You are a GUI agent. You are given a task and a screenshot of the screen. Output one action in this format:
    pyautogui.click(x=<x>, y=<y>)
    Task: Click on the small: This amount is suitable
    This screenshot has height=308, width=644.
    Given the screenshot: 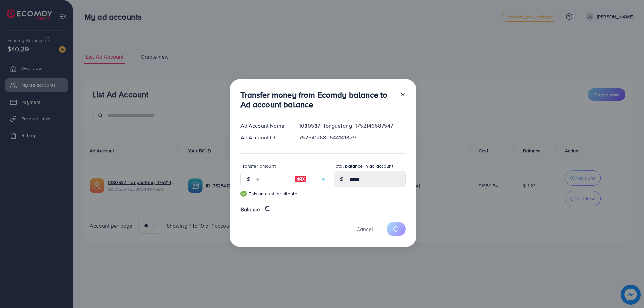 What is the action you would take?
    pyautogui.click(x=276, y=194)
    